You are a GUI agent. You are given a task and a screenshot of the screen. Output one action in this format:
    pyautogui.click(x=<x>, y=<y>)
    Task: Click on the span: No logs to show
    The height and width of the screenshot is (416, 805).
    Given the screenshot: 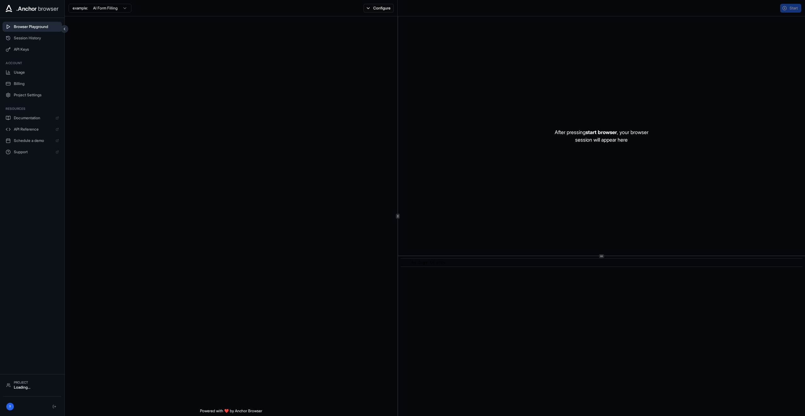 What is the action you would take?
    pyautogui.click(x=429, y=263)
    